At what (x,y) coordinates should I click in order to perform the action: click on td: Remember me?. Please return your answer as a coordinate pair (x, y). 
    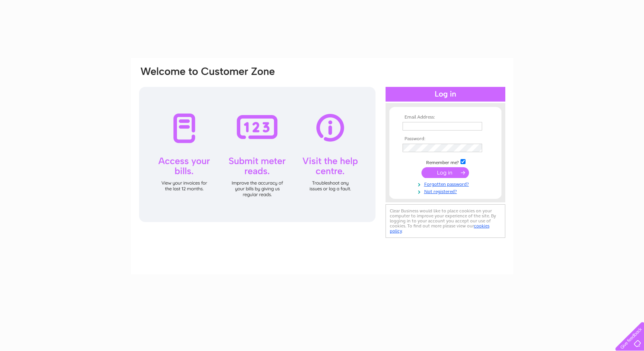
    Looking at the image, I should click on (446, 162).